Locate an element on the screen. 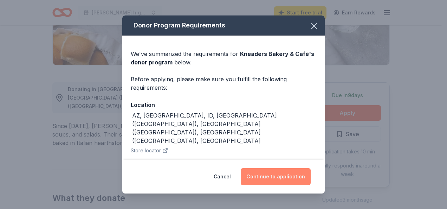 The width and height of the screenshot is (447, 209). button: Continue to application is located at coordinates (275, 176).